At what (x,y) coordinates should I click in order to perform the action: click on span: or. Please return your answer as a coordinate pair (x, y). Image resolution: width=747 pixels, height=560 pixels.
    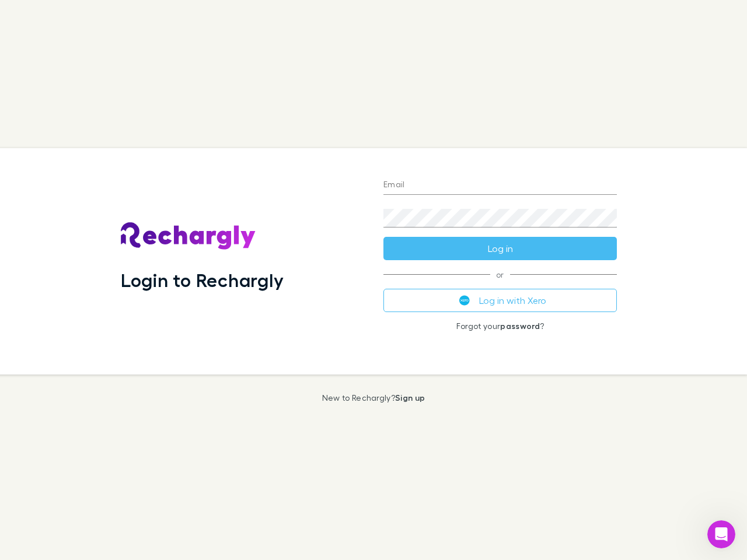
    Looking at the image, I should click on (500, 274).